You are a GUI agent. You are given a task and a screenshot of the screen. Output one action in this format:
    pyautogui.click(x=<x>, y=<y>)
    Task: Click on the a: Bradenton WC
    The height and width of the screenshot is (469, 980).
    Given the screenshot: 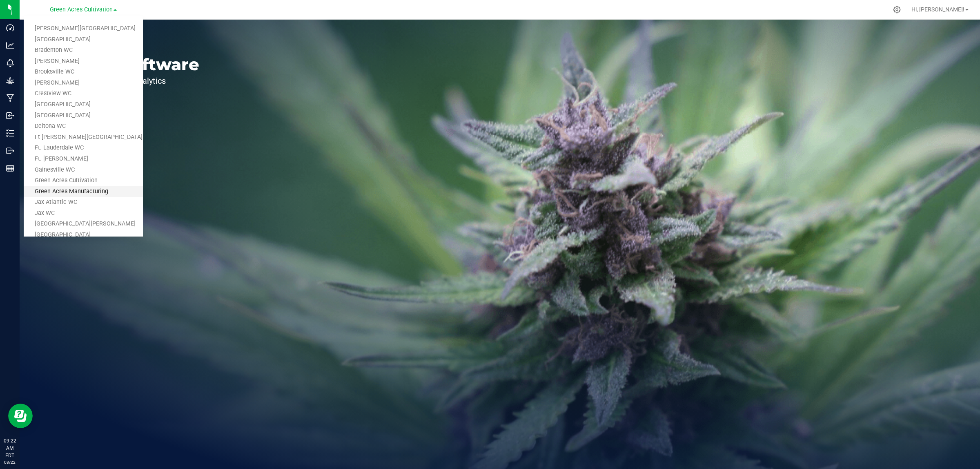 What is the action you would take?
    pyautogui.click(x=84, y=51)
    